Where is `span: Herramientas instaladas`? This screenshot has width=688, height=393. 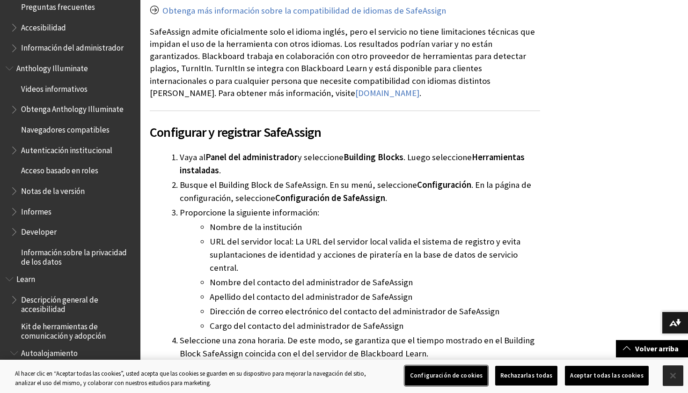 span: Herramientas instaladas is located at coordinates (352, 163).